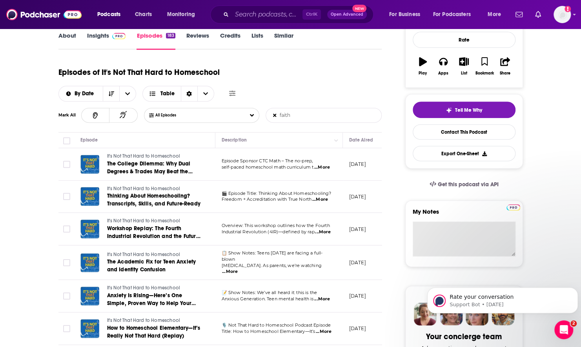 This screenshot has width=581, height=347. What do you see at coordinates (468, 110) in the screenshot?
I see `span: Tell Me Why` at bounding box center [468, 110].